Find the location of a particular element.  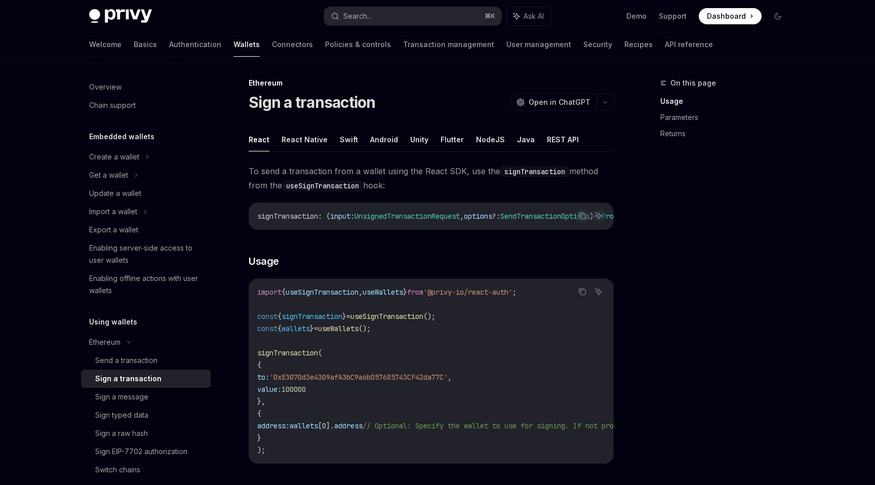

code: signTransaction is located at coordinates (535, 172).